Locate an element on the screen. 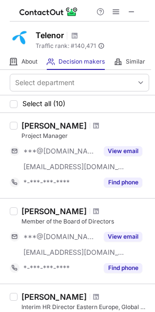 This screenshot has width=155, height=312. h1: Telenor is located at coordinates (50, 35).